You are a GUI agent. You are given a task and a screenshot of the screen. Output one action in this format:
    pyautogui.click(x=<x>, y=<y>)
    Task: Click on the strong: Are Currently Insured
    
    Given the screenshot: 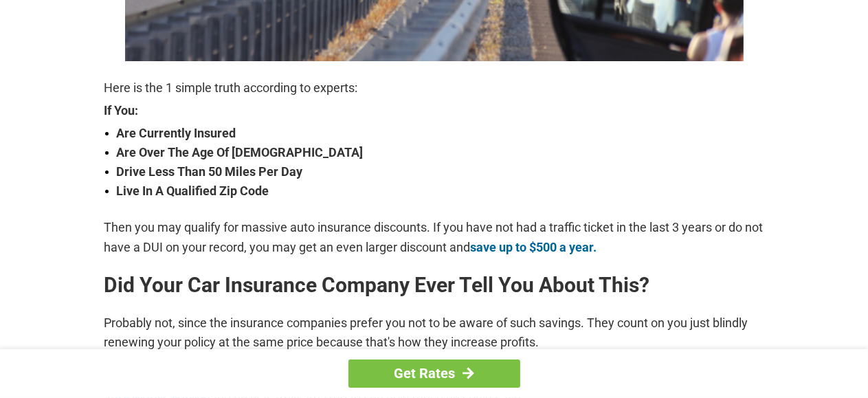 What is the action you would take?
    pyautogui.click(x=441, y=133)
    